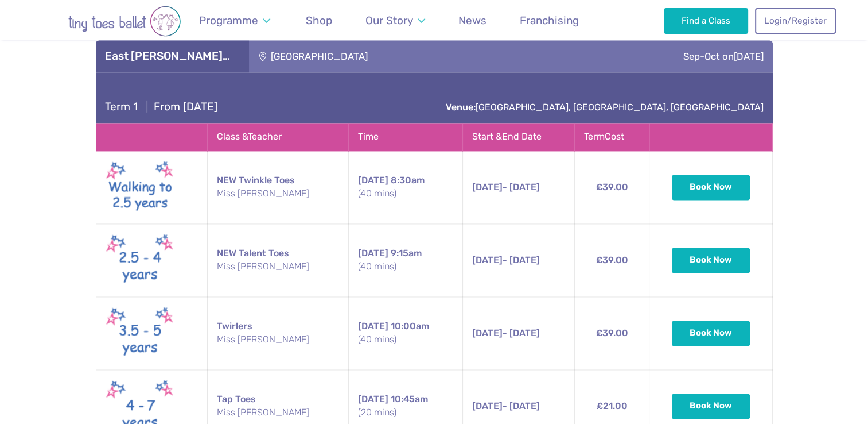 The height and width of the screenshot is (424, 868). I want to click on img: Twirlers New (May 2025), so click(140, 333).